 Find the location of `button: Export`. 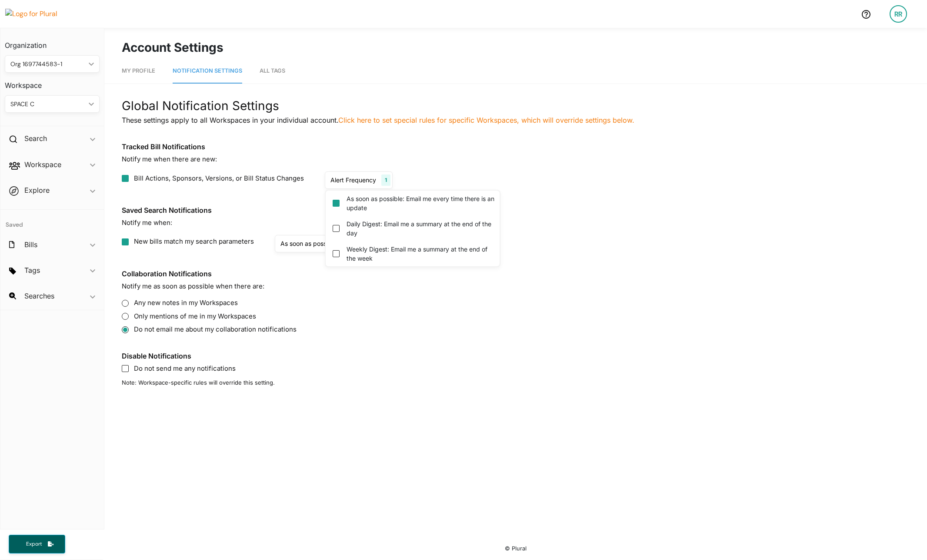

button: Export is located at coordinates (37, 544).